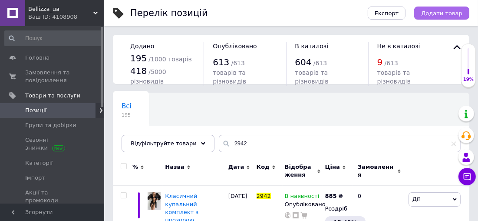 Image resolution: width=478 pixels, height=221 pixels. Describe the element at coordinates (468, 79) in the screenshot. I see `div: 19%` at that location.